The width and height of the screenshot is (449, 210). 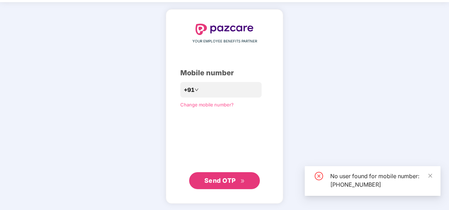 I want to click on span: Change mobile number?, so click(x=207, y=105).